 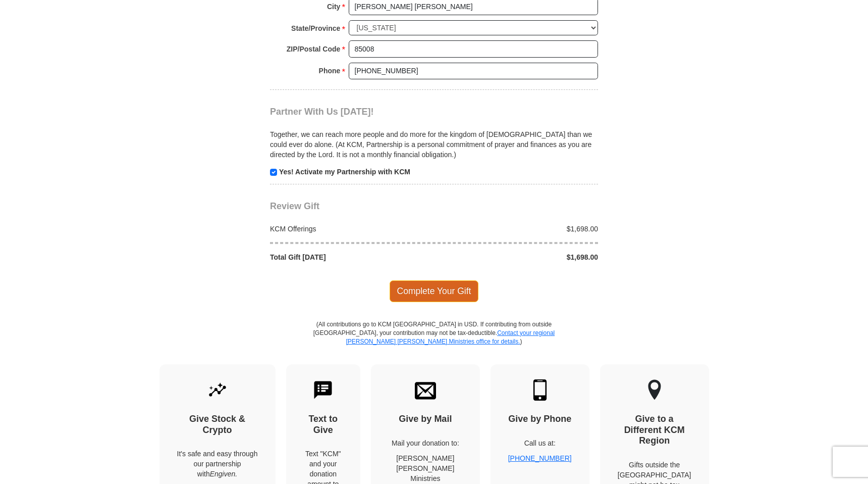 What do you see at coordinates (315, 28) in the screenshot?
I see `strong: State/Province` at bounding box center [315, 28].